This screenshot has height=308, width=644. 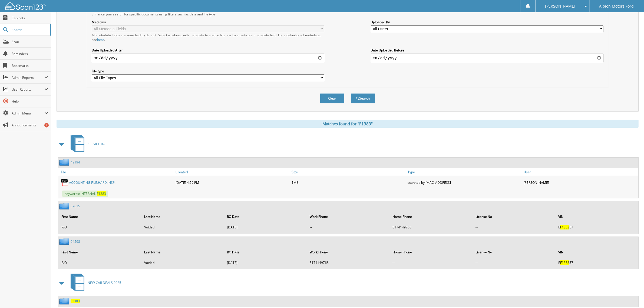 What do you see at coordinates (46, 125) in the screenshot?
I see `div: 1` at bounding box center [46, 125].